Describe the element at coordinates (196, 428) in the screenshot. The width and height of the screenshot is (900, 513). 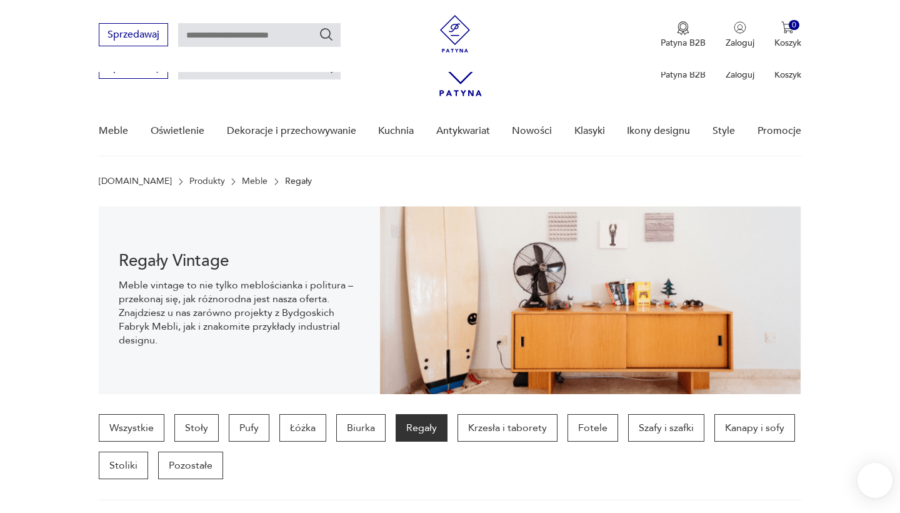
I see `a: Stoły` at that location.